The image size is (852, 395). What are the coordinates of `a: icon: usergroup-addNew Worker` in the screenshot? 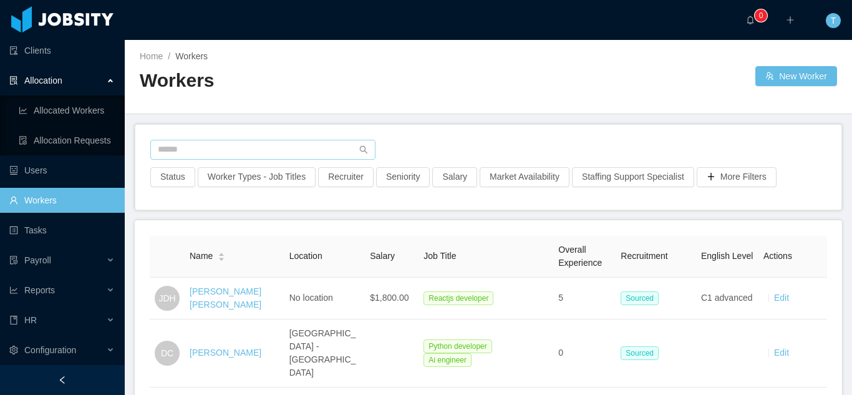 It's located at (796, 76).